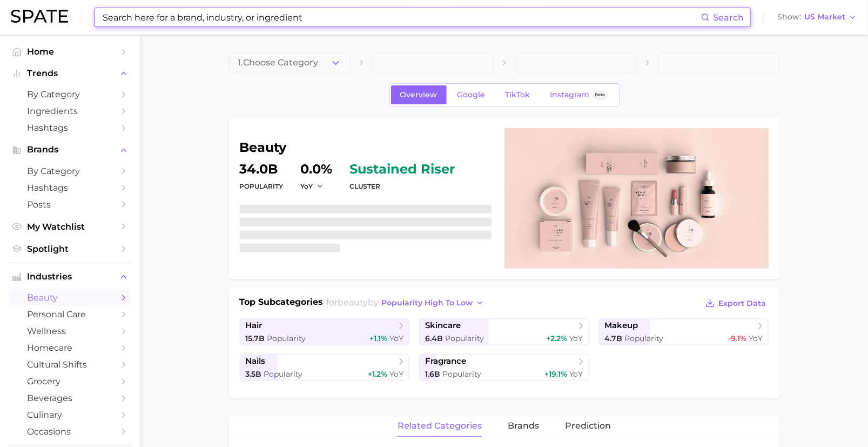  I want to click on span: 3.5b, so click(254, 374).